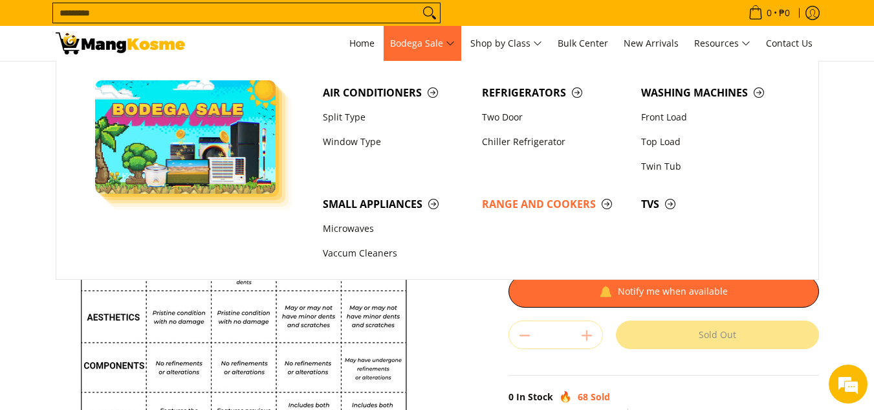 The width and height of the screenshot is (874, 410). Describe the element at coordinates (714, 142) in the screenshot. I see `a: Top Load` at that location.